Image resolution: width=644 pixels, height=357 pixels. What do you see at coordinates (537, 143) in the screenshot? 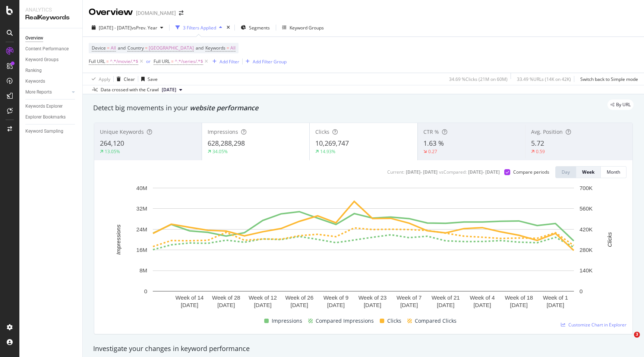
I see `span: 5.72` at bounding box center [537, 143].